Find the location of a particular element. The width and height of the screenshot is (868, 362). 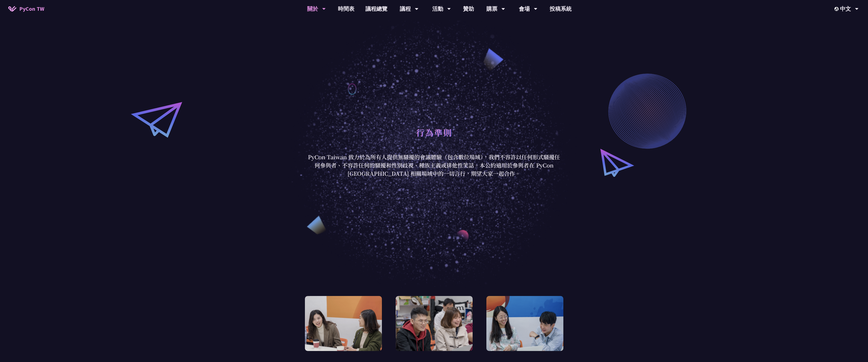

span: PyCon TW is located at coordinates (32, 9).